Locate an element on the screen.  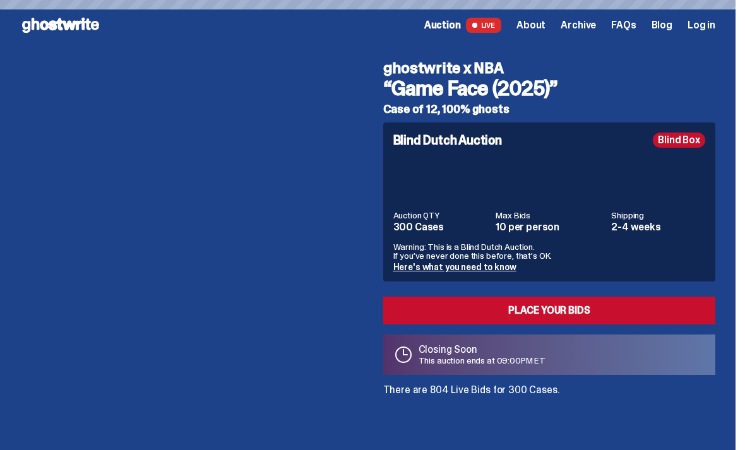
span: Log in is located at coordinates (701, 25).